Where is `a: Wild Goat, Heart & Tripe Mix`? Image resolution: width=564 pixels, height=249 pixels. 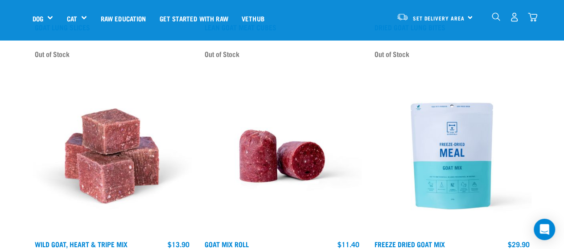
a: Wild Goat, Heart & Tripe Mix is located at coordinates (81, 244).